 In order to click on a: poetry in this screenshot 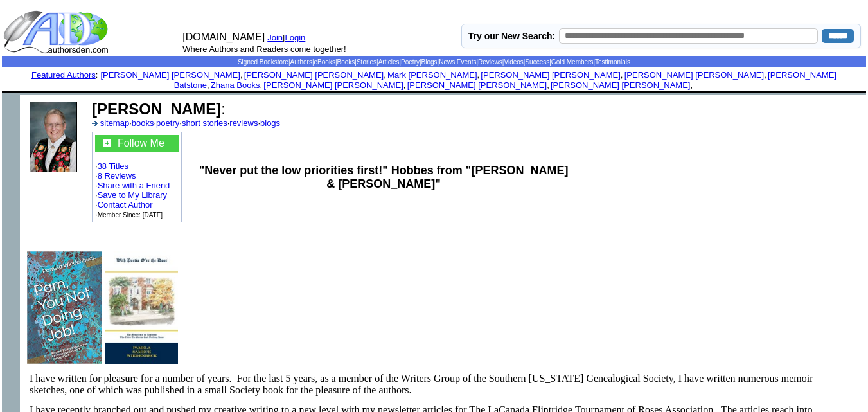, I will do `click(167, 123)`.